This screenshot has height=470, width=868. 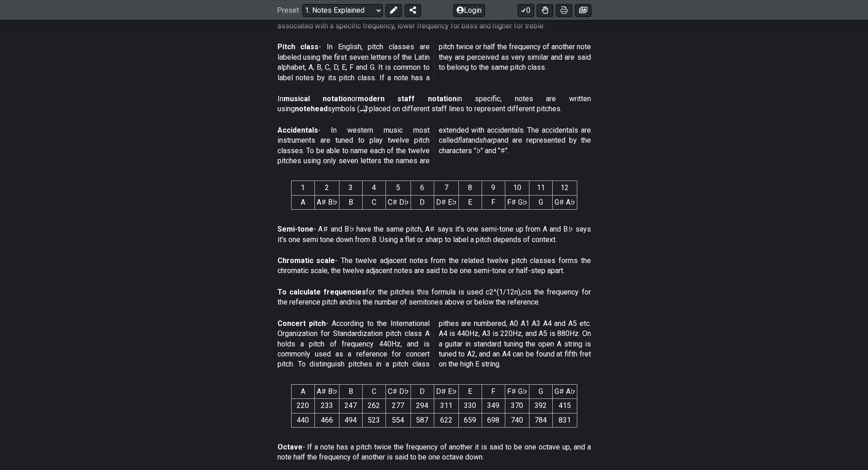 I want to click on td: A, so click(x=303, y=202).